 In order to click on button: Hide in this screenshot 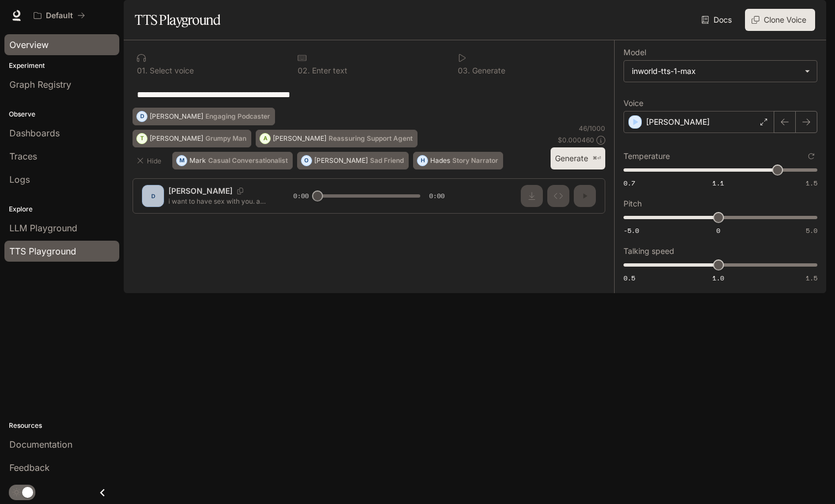, I will do `click(150, 161)`.